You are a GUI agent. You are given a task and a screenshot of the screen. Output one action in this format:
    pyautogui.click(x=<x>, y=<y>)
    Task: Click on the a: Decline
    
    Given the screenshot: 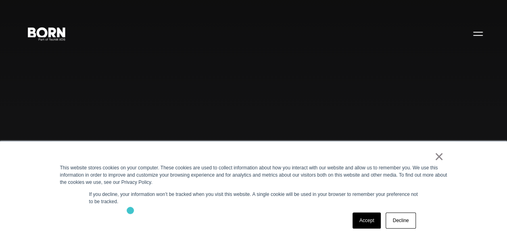 What is the action you would take?
    pyautogui.click(x=400, y=221)
    